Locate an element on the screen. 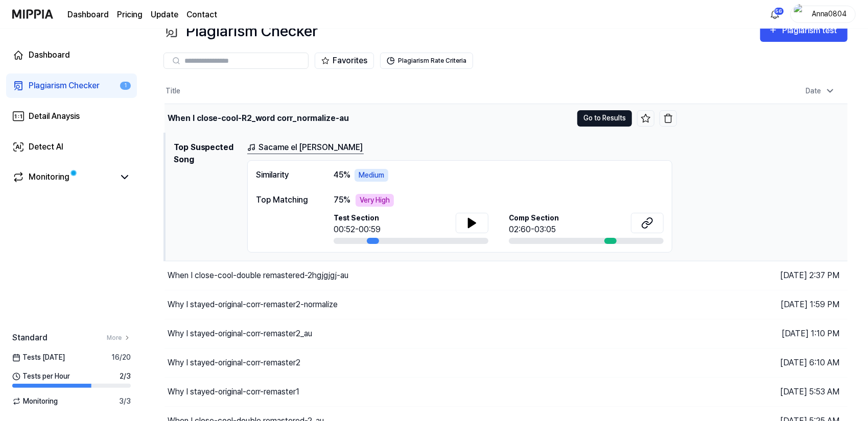 The width and height of the screenshot is (868, 421). span: 3 / 3 is located at coordinates (125, 401).